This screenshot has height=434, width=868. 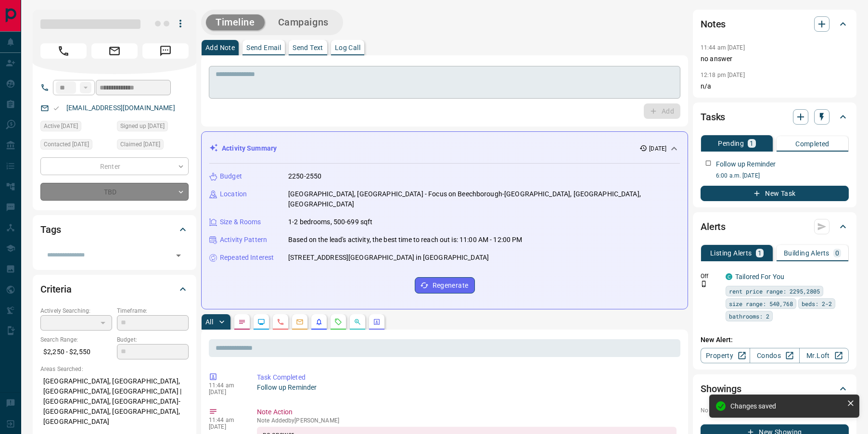 What do you see at coordinates (774, 291) in the screenshot?
I see `span: rent price range: 2295,2805` at bounding box center [774, 291].